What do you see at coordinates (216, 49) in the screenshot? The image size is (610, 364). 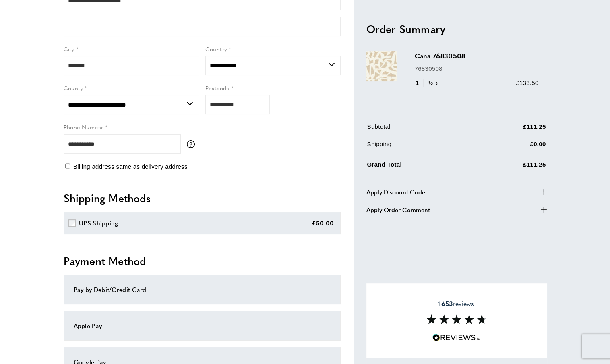 I see `span: Country` at bounding box center [216, 49].